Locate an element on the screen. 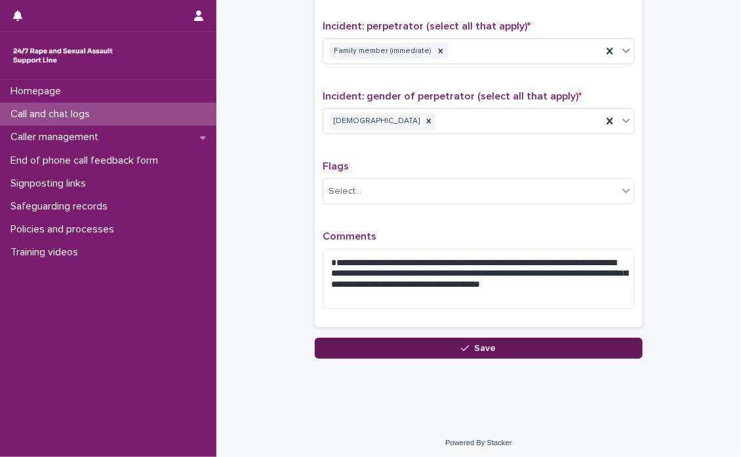 This screenshot has width=741, height=457. span: Save is located at coordinates (485, 349).